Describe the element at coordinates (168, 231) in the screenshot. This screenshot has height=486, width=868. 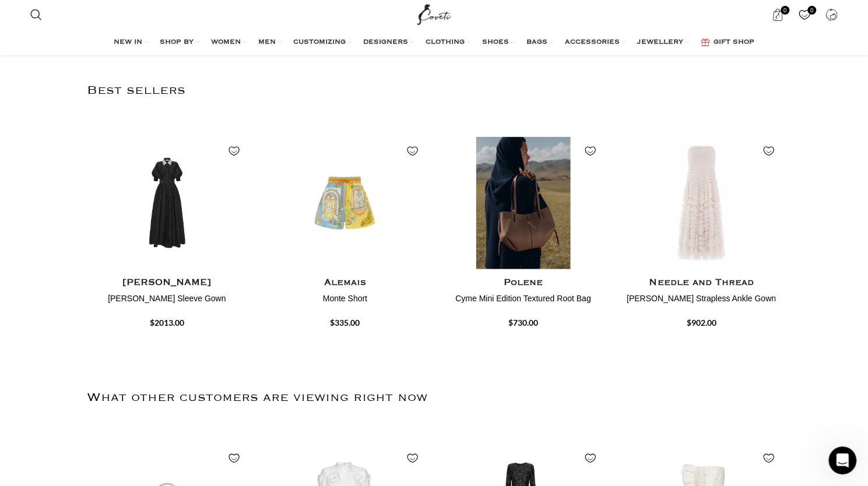
I see `div: 1 / 4` at that location.